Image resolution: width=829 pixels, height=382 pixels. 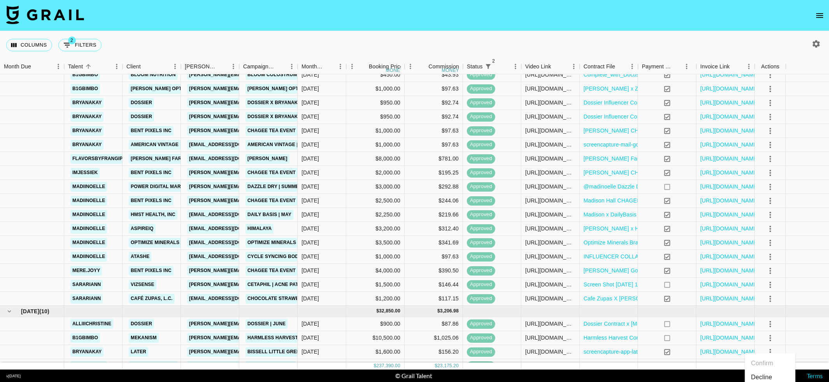 I want to click on a: Power Digital Marketing, so click(x=165, y=187).